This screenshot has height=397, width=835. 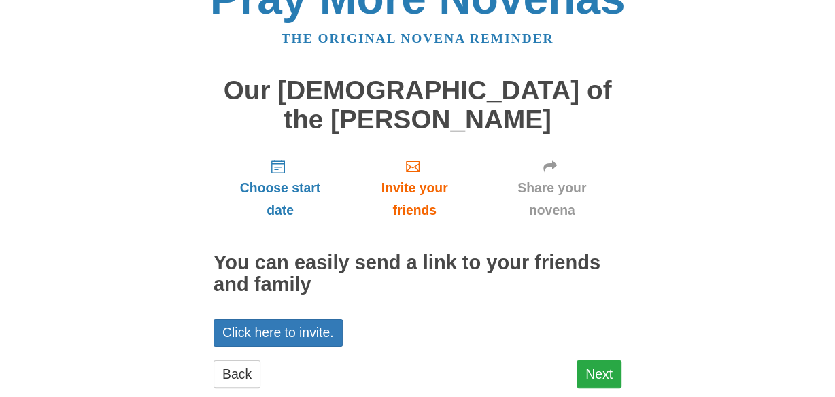 What do you see at coordinates (417, 38) in the screenshot?
I see `a: The original novena reminder` at bounding box center [417, 38].